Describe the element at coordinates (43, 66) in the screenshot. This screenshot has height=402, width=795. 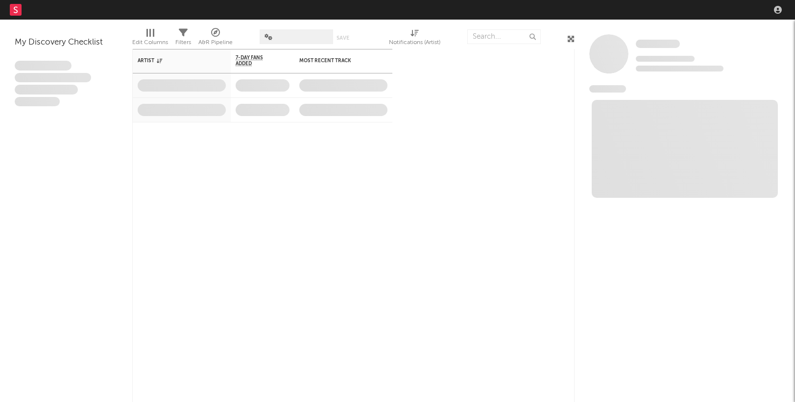
I see `span: Lorem ipsum dolor` at that location.